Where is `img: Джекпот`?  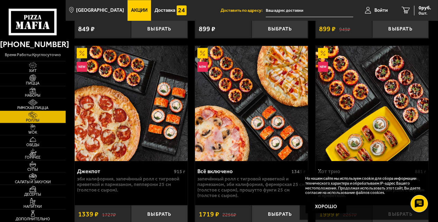 img: Джекпот is located at coordinates (131, 103).